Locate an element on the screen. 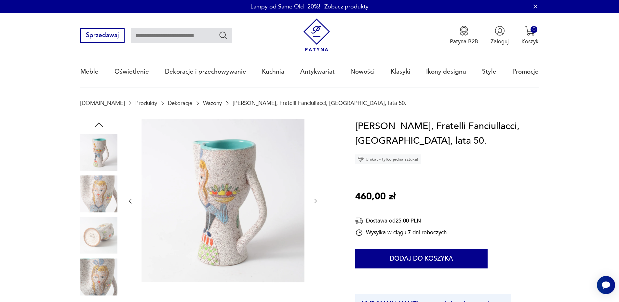 This screenshot has height=302, width=619. div: Wysyłka w ciągu 7 dni roboczych is located at coordinates (401, 232).